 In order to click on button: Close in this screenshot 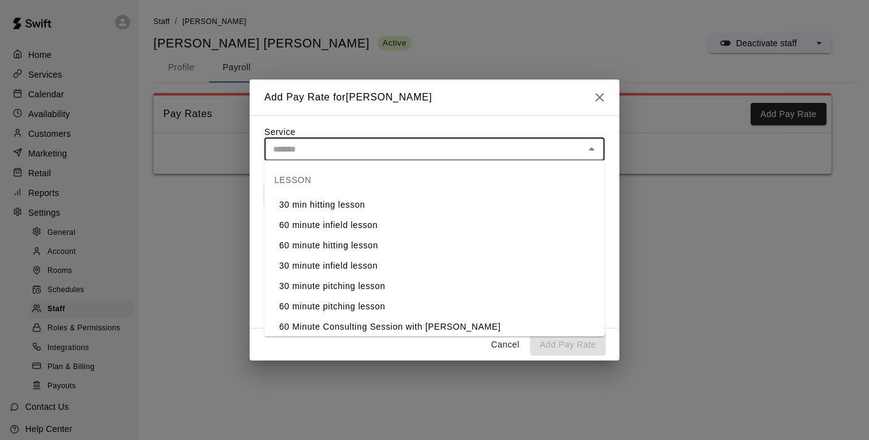, I will do `click(592, 149)`.